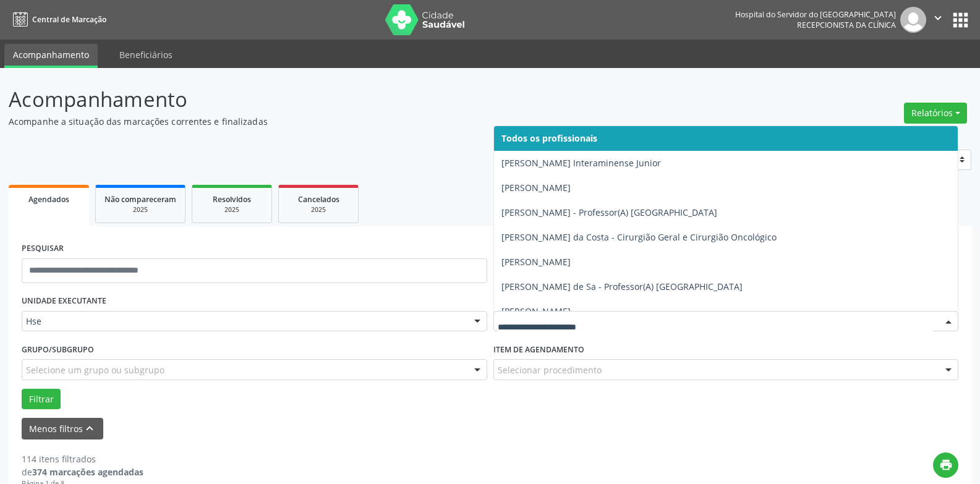 Image resolution: width=980 pixels, height=484 pixels. What do you see at coordinates (346, 100) in the screenshot?
I see `p: Acompanhamento` at bounding box center [346, 100].